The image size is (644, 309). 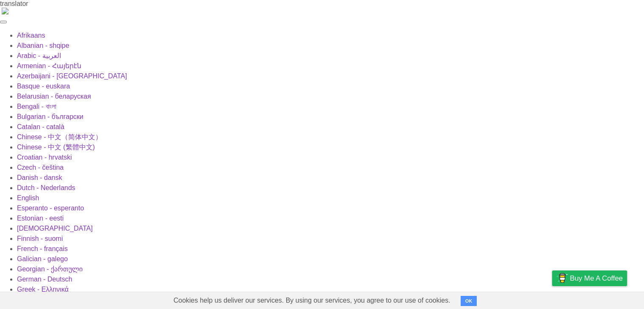 What do you see at coordinates (39, 55) in the screenshot?
I see `a: Arabic - ‎‫العربية‬‎` at bounding box center [39, 55].